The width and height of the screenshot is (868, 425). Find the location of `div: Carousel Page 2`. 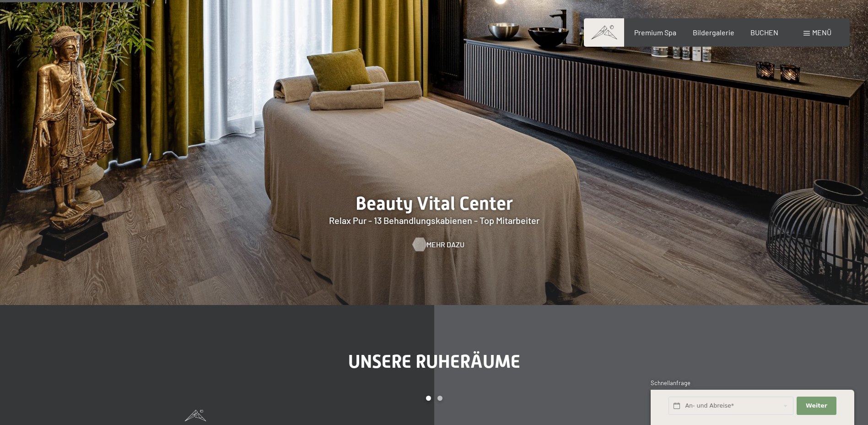

div: Carousel Page 2 is located at coordinates (440, 398).